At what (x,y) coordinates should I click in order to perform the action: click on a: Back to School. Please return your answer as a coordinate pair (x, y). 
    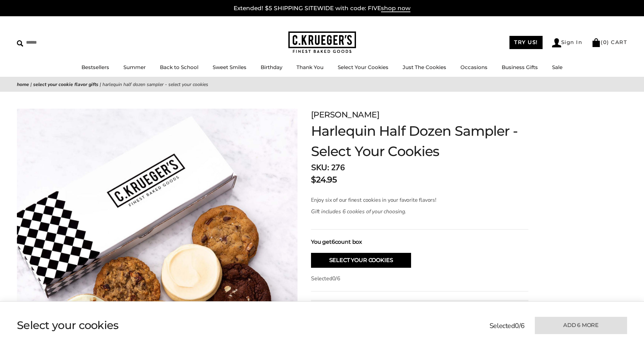
    Looking at the image, I should click on (179, 67).